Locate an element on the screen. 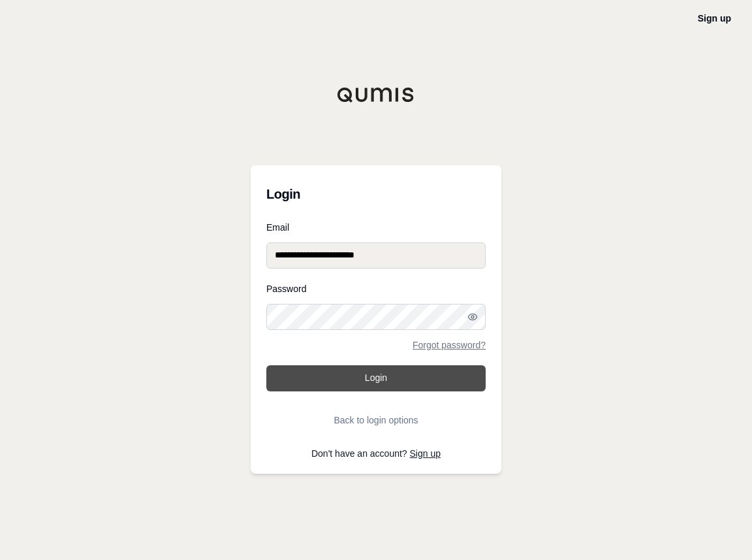 Image resolution: width=752 pixels, height=560 pixels. label: Email is located at coordinates (376, 228).